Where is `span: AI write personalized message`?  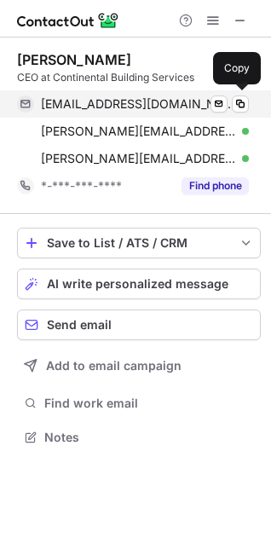 span: AI write personalized message is located at coordinates (137, 284).